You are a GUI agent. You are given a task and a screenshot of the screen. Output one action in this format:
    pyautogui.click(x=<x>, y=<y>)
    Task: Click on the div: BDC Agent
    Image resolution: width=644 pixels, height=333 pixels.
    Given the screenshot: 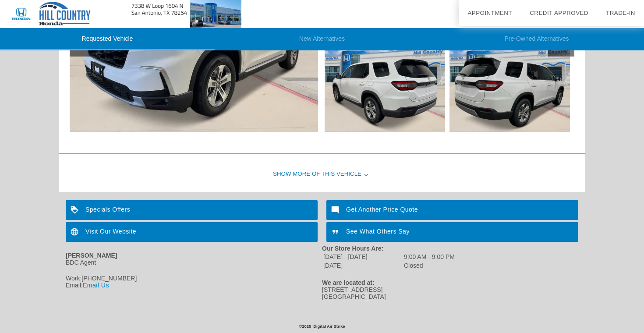 What is the action you would take?
    pyautogui.click(x=194, y=263)
    